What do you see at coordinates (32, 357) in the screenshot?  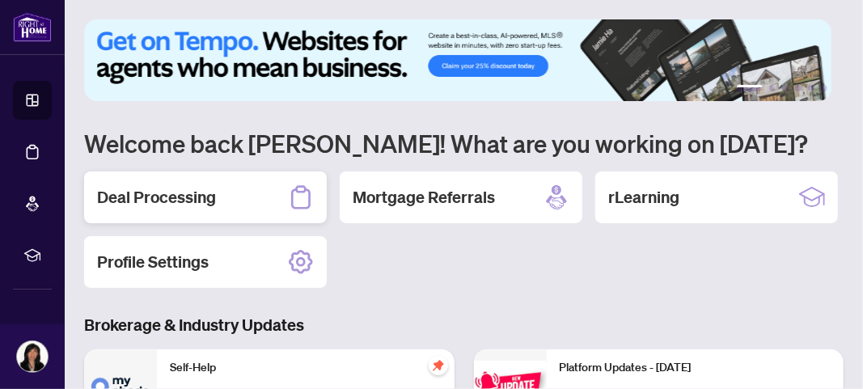 I see `img: Profile Icon` at bounding box center [32, 357].